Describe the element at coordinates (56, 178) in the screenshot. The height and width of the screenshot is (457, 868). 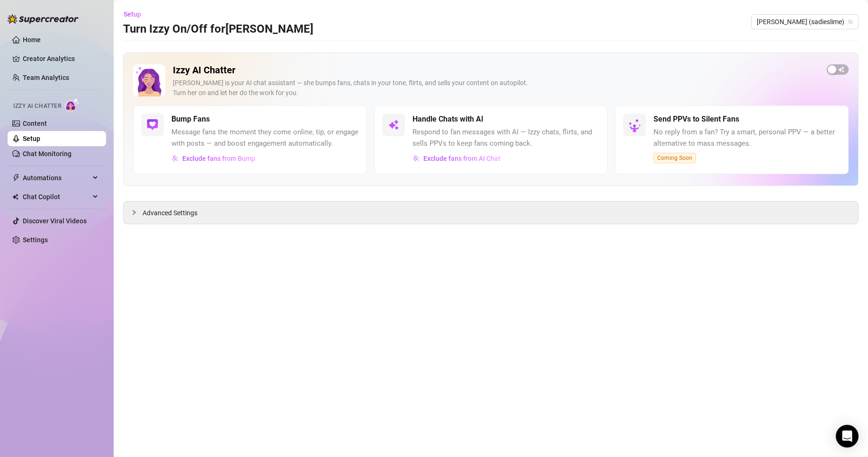
I see `span: Automations` at that location.